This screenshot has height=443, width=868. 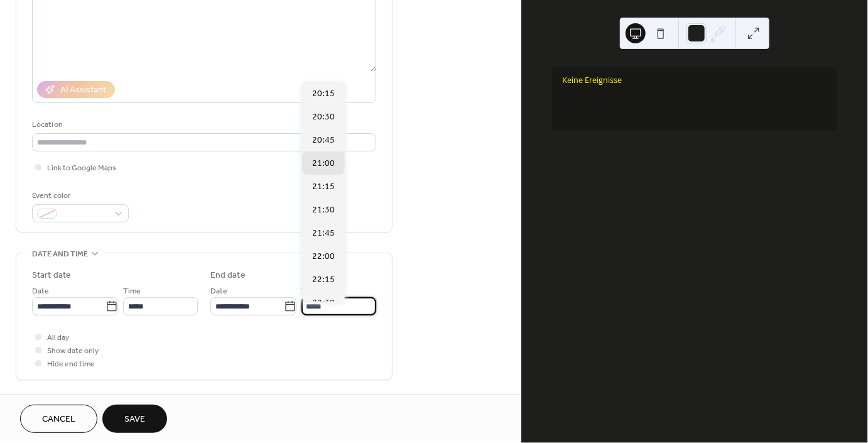 What do you see at coordinates (203, 124) in the screenshot?
I see `div: Location` at bounding box center [203, 124].